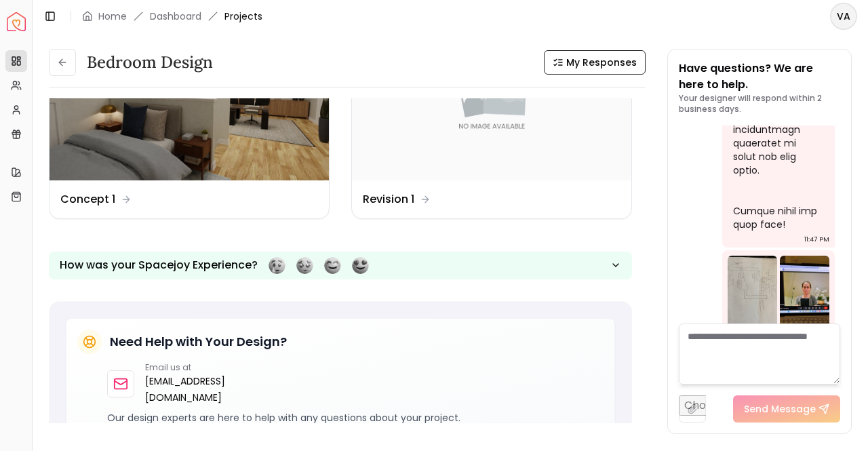 This screenshot has height=451, width=868. What do you see at coordinates (389, 199) in the screenshot?
I see `dd: Revision 1` at bounding box center [389, 199].